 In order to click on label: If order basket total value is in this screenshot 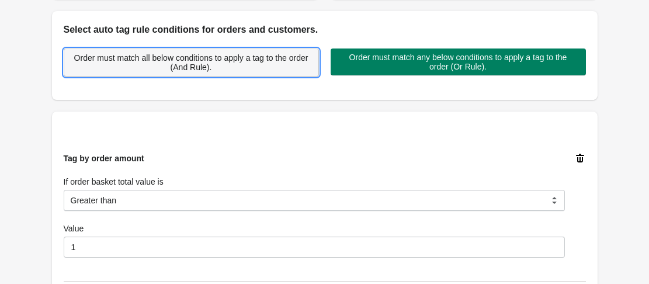, I will do `click(113, 182)`.